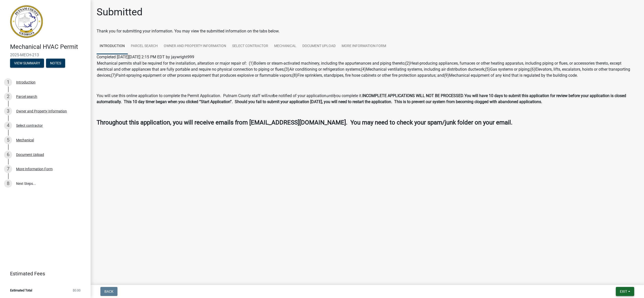 Image resolution: width=644 pixels, height=298 pixels. Describe the element at coordinates (250, 46) in the screenshot. I see `a: Select contractor` at that location.